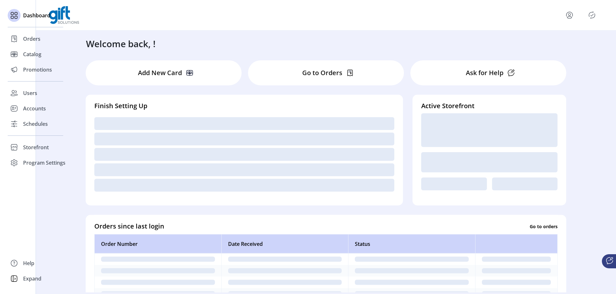 The width and height of the screenshot is (616, 294). What do you see at coordinates (36, 147) in the screenshot?
I see `span: Storefront` at bounding box center [36, 147].